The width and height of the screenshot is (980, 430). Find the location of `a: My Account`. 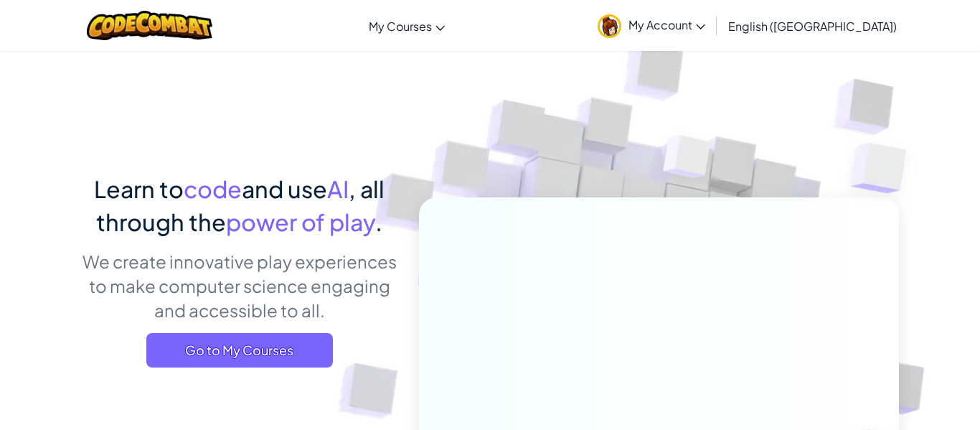

a: My Account is located at coordinates (652, 25).